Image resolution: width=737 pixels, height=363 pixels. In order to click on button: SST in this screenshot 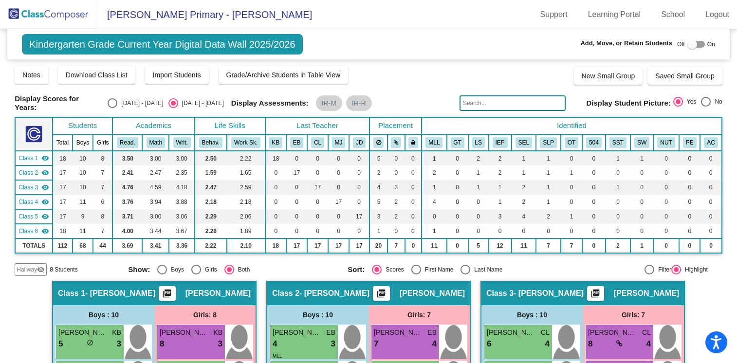, I will do `click(618, 143)`.